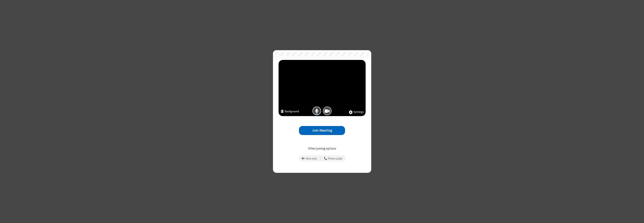  Describe the element at coordinates (356, 112) in the screenshot. I see `button: Settings` at that location.